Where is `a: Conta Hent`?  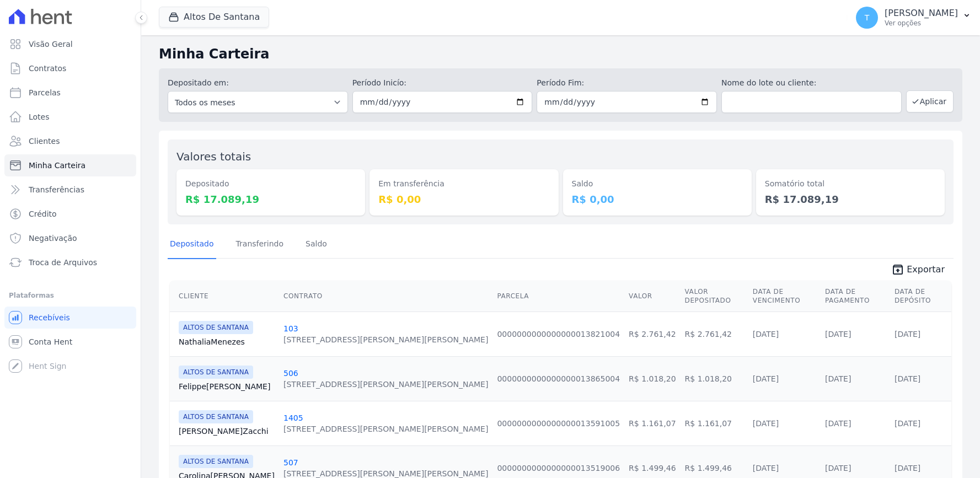 a: Conta Hent is located at coordinates (70, 342).